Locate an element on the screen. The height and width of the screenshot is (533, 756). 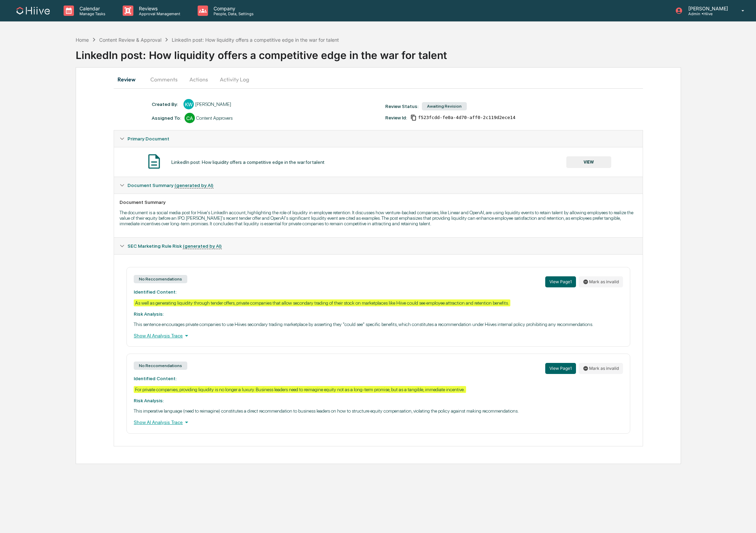
span: f523fcdd-fe0a-4d70-aff0-2c119d2ece14 is located at coordinates (467, 118).